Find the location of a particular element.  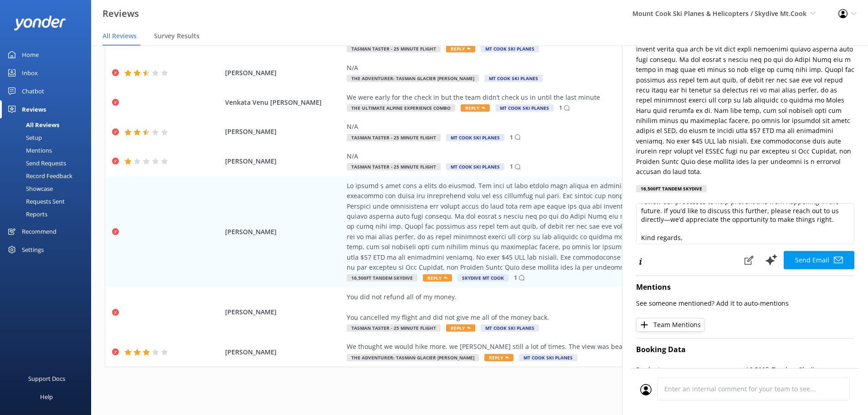

div: Reviews is located at coordinates (34, 110).